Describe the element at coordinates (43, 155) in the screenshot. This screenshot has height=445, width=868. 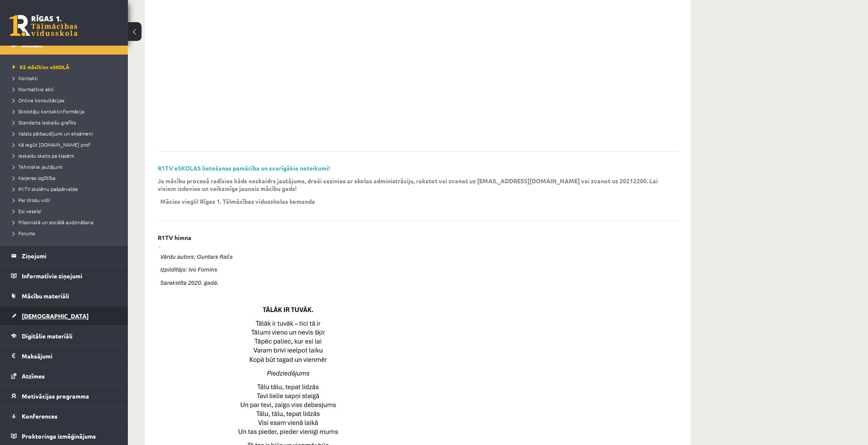
I see `span: Ieskaišu skaits pa klasēm` at that location.